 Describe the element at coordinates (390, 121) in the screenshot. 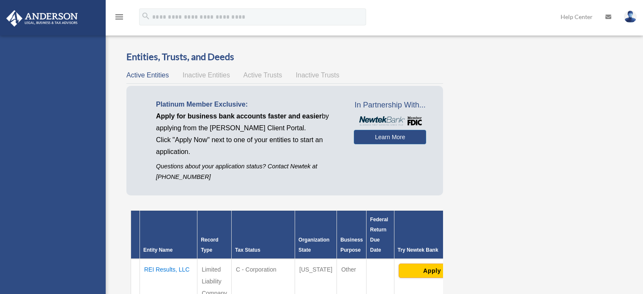

I see `img: NewtekBankLogoSM.png` at that location.